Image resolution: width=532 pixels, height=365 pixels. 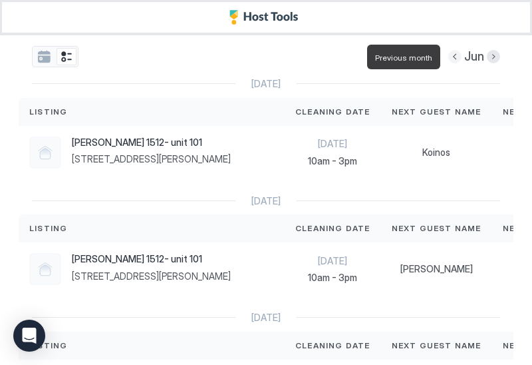 I want to click on button: Next month, so click(x=494, y=57).